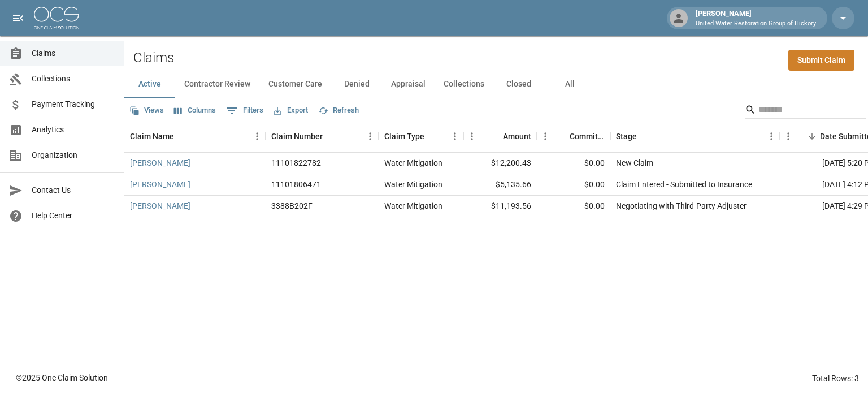 The height and width of the screenshot is (393, 868). I want to click on button: All, so click(570, 84).